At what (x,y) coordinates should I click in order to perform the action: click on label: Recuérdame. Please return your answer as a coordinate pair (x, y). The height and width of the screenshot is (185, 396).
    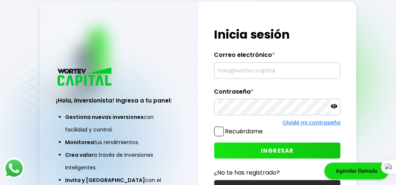
    Looking at the image, I should click on (245, 131).